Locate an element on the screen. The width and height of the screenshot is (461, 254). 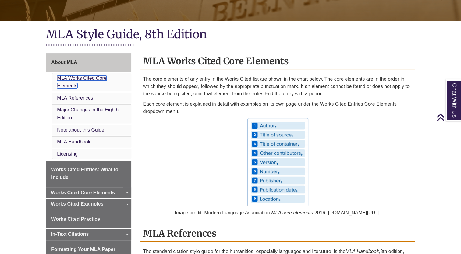
a: Back to Top is located at coordinates (448, 117).